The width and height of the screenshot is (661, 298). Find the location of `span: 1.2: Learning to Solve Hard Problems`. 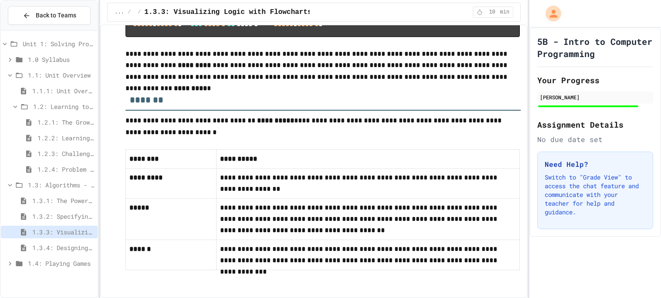

span: 1.2: Learning to Solve Hard Problems is located at coordinates (64, 106).